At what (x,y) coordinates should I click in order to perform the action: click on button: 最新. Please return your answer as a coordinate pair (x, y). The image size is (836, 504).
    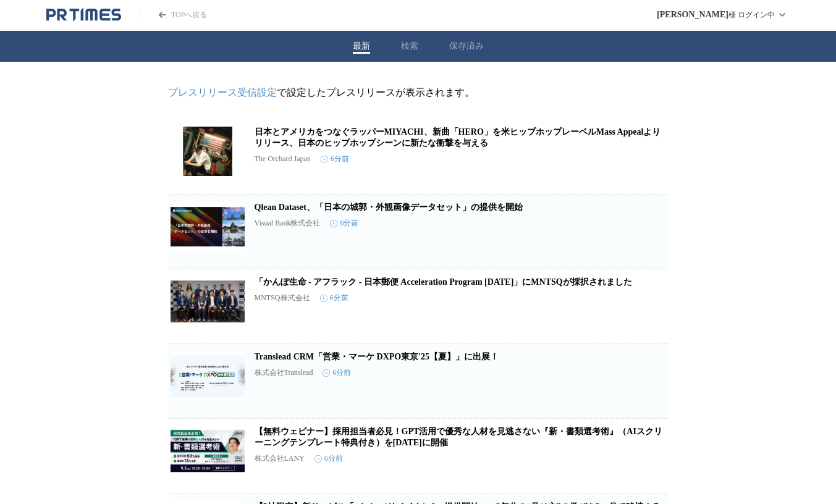
    Looking at the image, I should click on (361, 47).